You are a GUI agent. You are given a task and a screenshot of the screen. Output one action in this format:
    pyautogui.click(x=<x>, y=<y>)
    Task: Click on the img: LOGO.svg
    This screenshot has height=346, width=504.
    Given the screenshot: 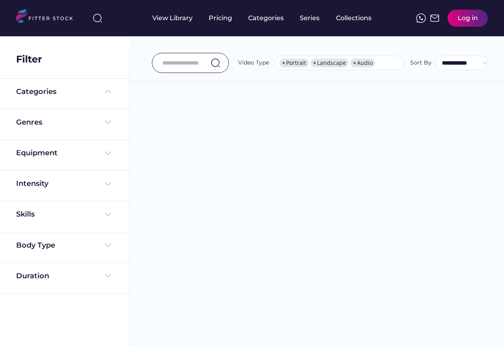 What is the action you would take?
    pyautogui.click(x=48, y=17)
    